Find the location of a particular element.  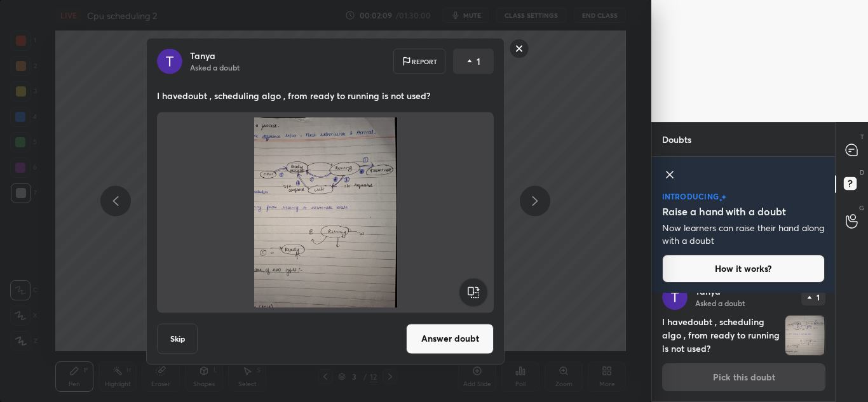

h4: I havedoubt , scheduling algo , from ready to running is not used? is located at coordinates (721, 335).